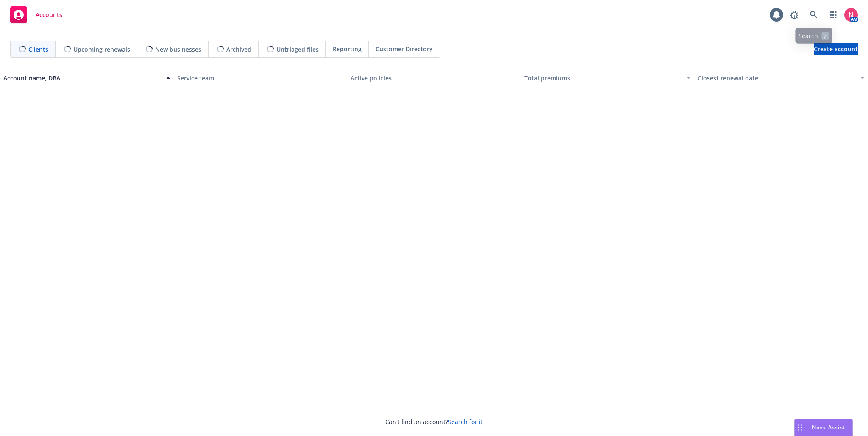 This screenshot has height=436, width=868. What do you see at coordinates (239, 49) in the screenshot?
I see `span: Archived` at bounding box center [239, 49].